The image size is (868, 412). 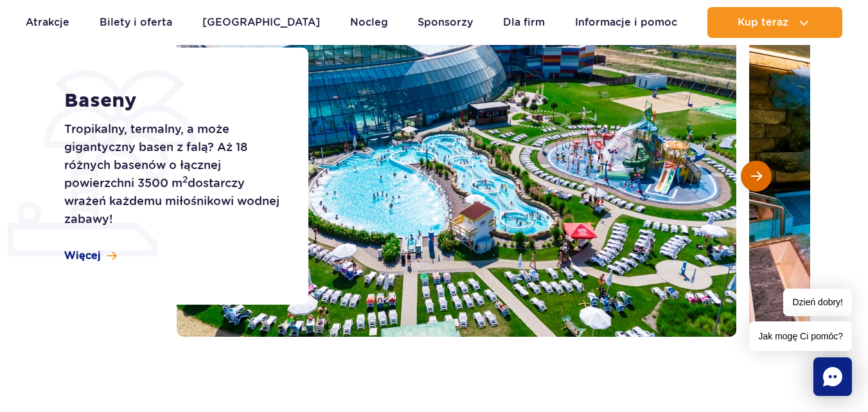 What do you see at coordinates (762, 23) in the screenshot?
I see `span: Kup teraz` at bounding box center [762, 23].